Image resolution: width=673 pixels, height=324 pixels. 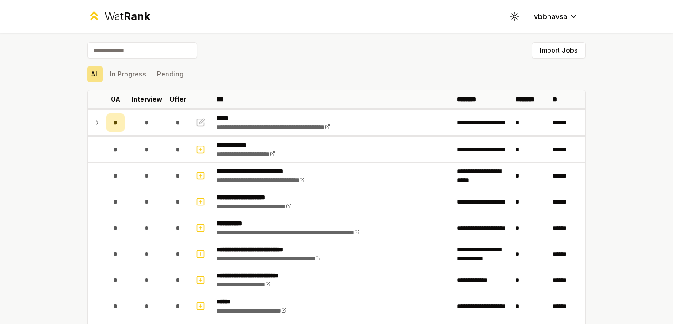 What do you see at coordinates (558, 50) in the screenshot?
I see `button: Import Jobs` at bounding box center [558, 50].